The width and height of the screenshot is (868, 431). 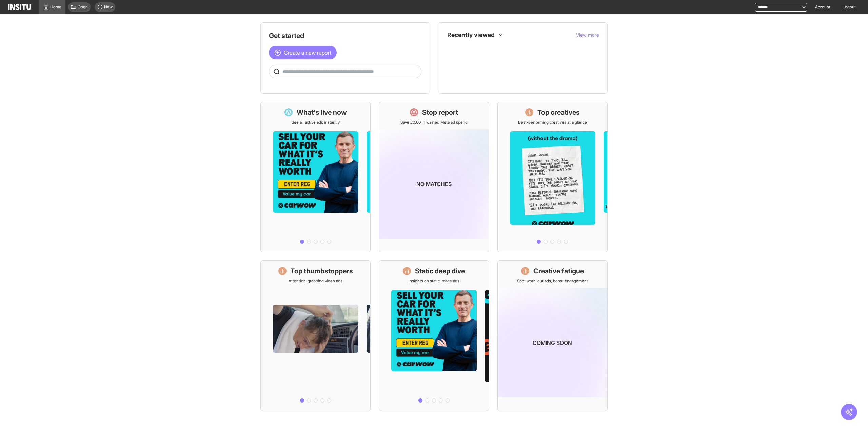 I want to click on h1: Static deep dive, so click(x=440, y=271).